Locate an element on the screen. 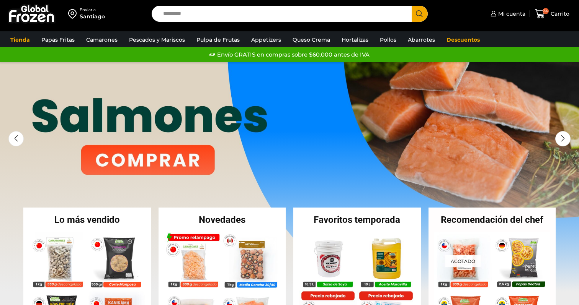  h2: Recomendación del chef is located at coordinates (492, 220).